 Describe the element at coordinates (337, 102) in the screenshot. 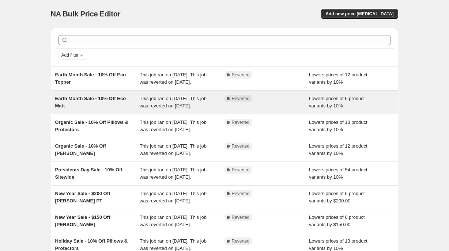

I see `span: Lowers prices of 6 product variants by 10%` at that location.